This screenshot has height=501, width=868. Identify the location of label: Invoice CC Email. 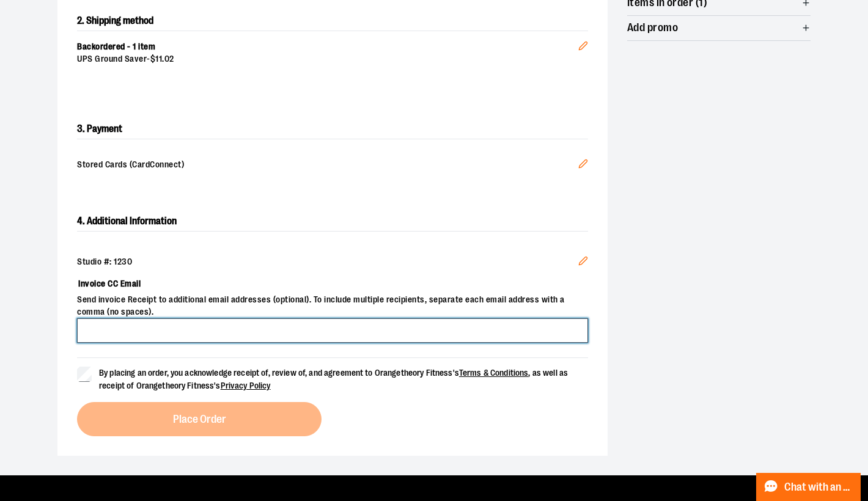
(333, 283).